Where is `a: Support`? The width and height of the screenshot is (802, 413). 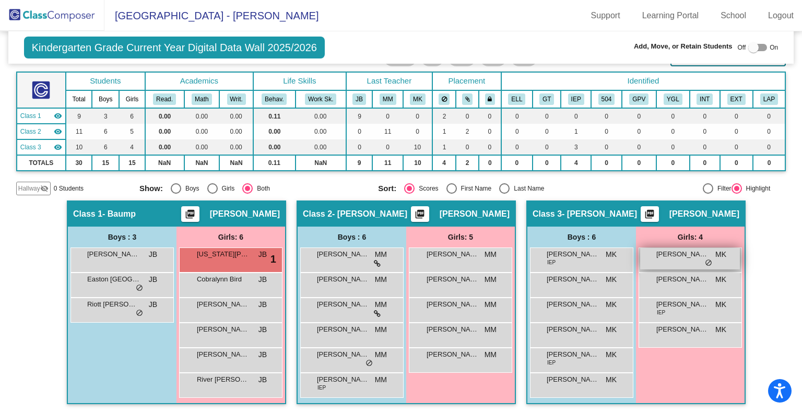
a: Support is located at coordinates (605, 16).